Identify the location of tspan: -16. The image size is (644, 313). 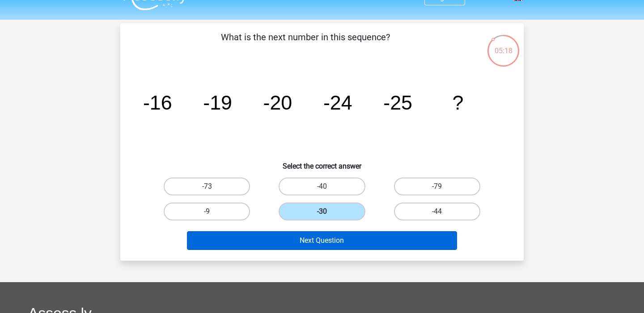
(157, 102).